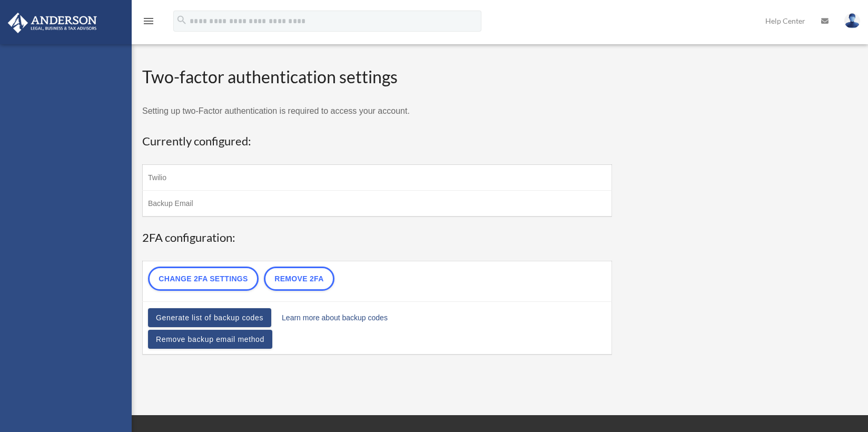 This screenshot has width=868, height=432. Describe the element at coordinates (210, 318) in the screenshot. I see `a: Generate list of backup codes` at that location.